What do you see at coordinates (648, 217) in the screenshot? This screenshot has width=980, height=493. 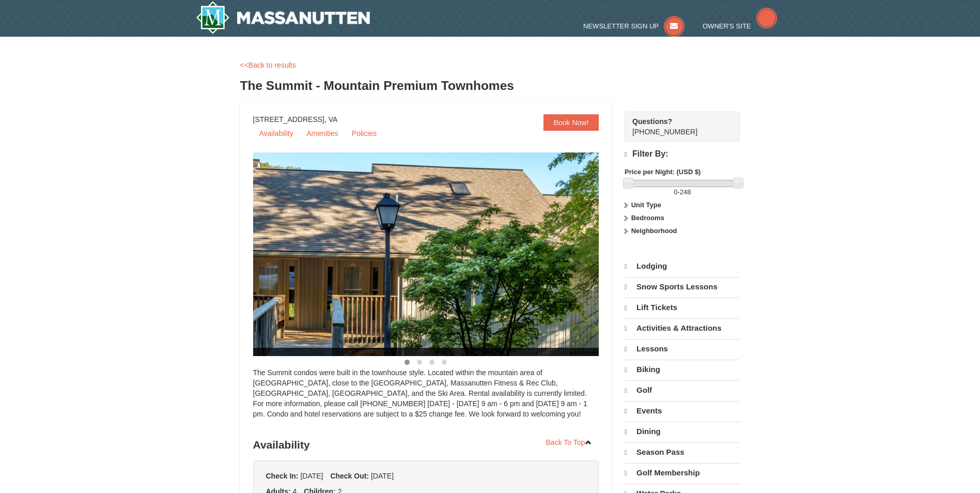 I see `strong: Bedrooms` at bounding box center [648, 217].